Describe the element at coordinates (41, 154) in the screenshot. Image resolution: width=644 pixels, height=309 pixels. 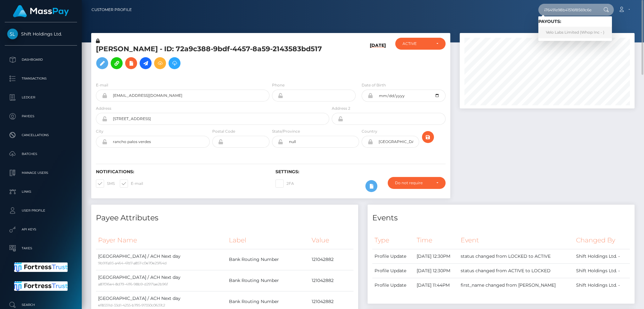
I see `p: Batches` at that location.